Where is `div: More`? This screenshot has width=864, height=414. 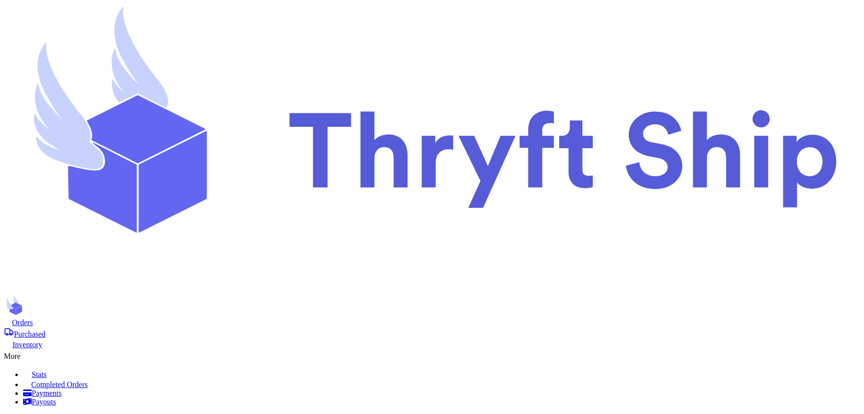 div: More is located at coordinates (432, 355).